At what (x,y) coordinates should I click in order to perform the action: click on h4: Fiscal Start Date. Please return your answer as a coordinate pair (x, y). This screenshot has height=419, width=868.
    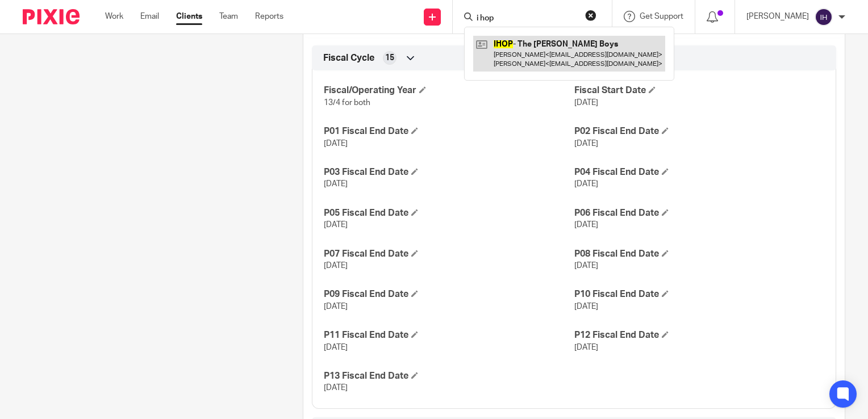
    Looking at the image, I should click on (699, 91).